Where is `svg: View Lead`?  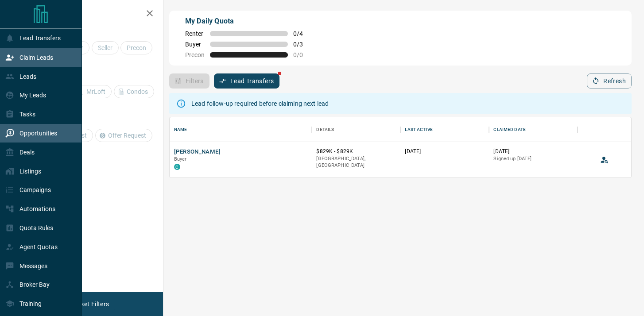 svg: View Lead is located at coordinates (604, 160).